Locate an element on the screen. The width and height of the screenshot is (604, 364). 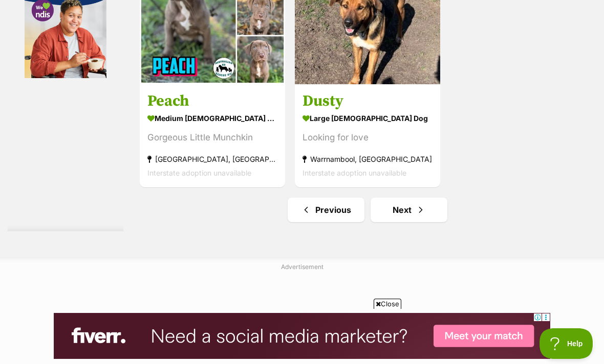
h3: Peach is located at coordinates (212, 101).